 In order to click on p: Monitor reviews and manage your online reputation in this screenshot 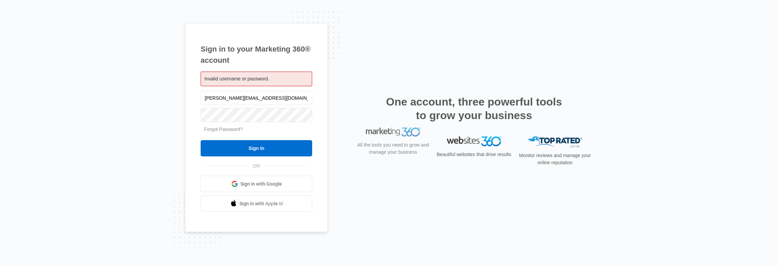, I will do `click(555, 159)`.